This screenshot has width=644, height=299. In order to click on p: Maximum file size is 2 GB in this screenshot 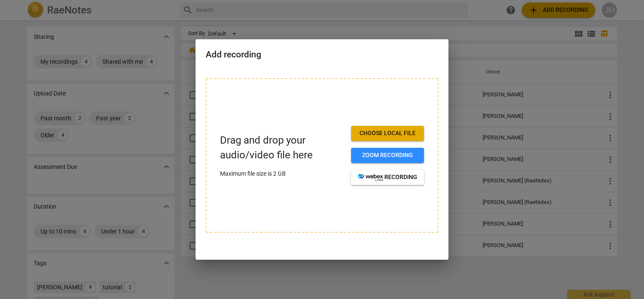, I will do `click(282, 174)`.